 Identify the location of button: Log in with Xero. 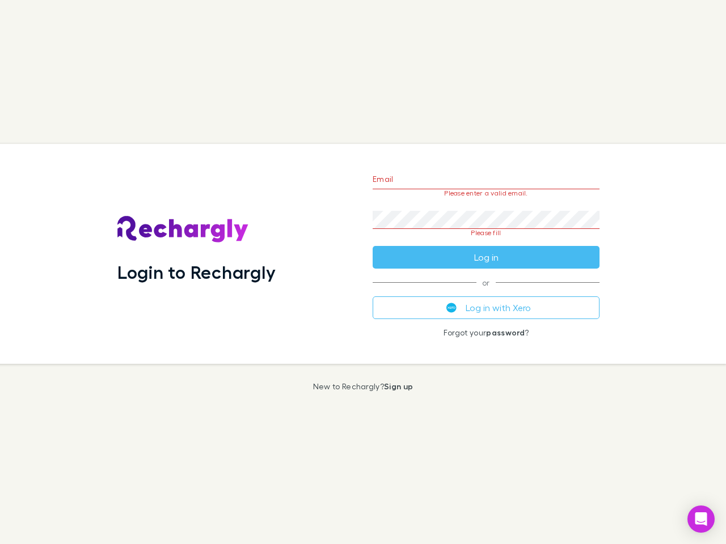
(486, 308).